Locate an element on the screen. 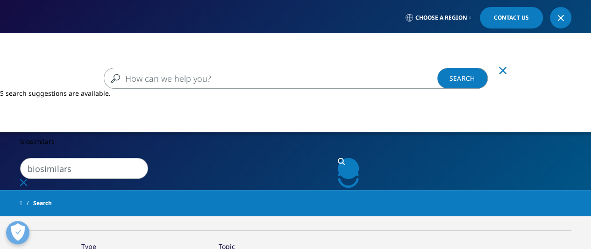 Image resolution: width=591 pixels, height=249 pixels. svg: Clear is located at coordinates (503, 71).